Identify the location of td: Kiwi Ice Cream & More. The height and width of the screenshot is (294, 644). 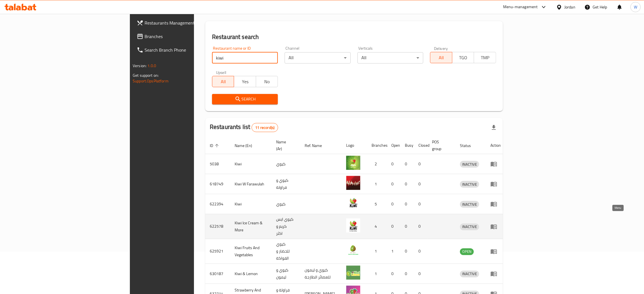
(251, 226).